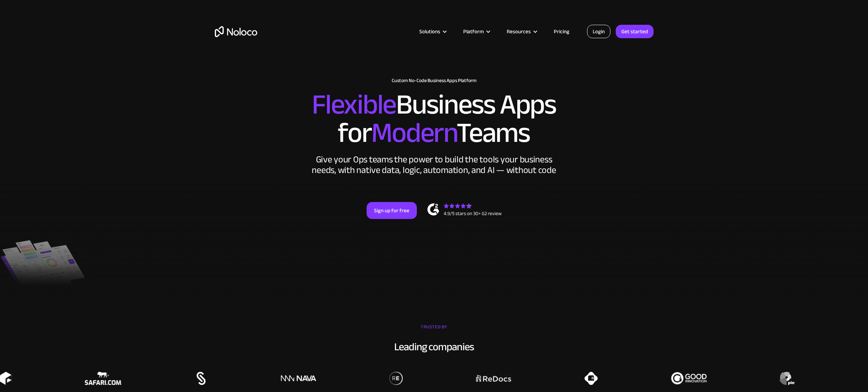 The image size is (868, 392). I want to click on h1: Custom No-Code Business Apps Platform, so click(434, 81).